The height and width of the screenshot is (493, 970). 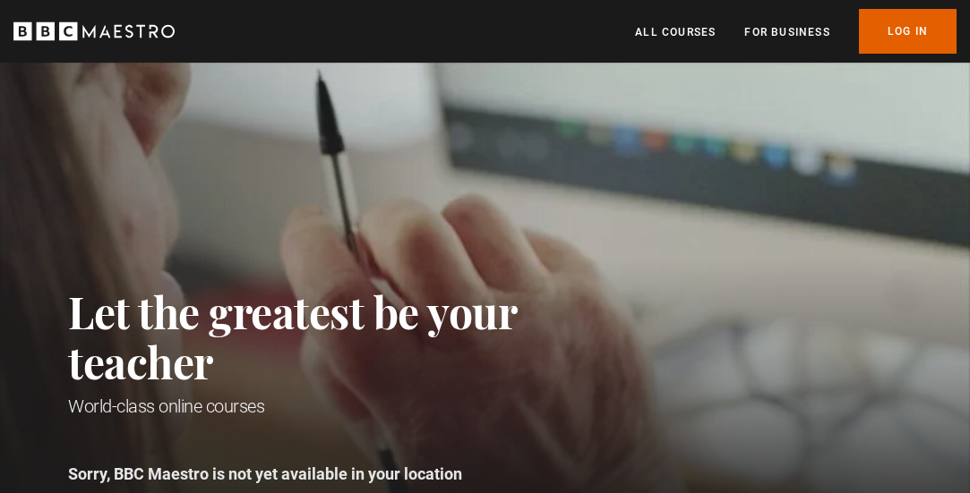 What do you see at coordinates (907, 31) in the screenshot?
I see `a: Log In` at bounding box center [907, 31].